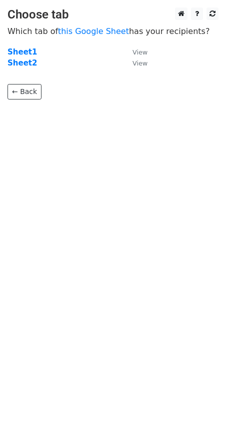 The image size is (226, 448). Describe the element at coordinates (22, 52) in the screenshot. I see `a: Sheet1` at that location.